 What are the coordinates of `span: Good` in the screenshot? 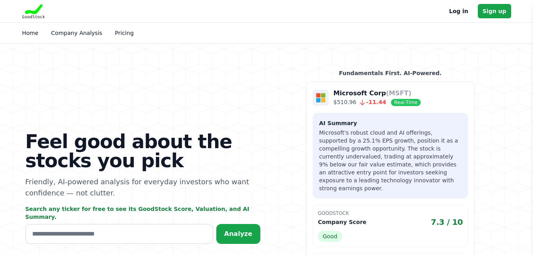 It's located at (330, 236).